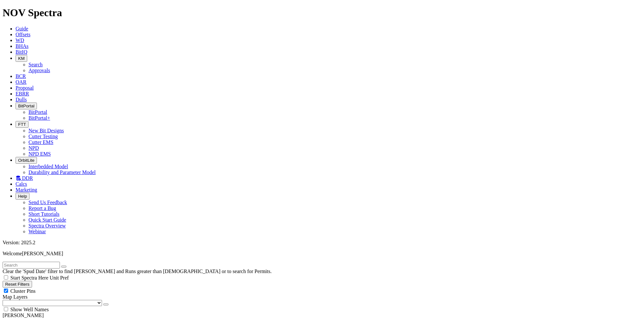  What do you see at coordinates (43, 136) in the screenshot?
I see `a: Cutter Testing` at bounding box center [43, 136].